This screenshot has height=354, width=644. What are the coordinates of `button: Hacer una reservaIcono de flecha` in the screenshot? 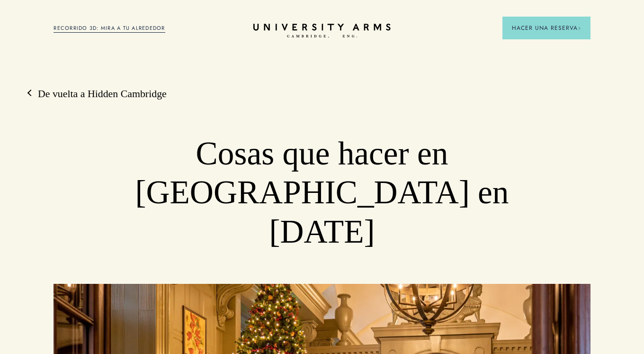 It's located at (546, 28).